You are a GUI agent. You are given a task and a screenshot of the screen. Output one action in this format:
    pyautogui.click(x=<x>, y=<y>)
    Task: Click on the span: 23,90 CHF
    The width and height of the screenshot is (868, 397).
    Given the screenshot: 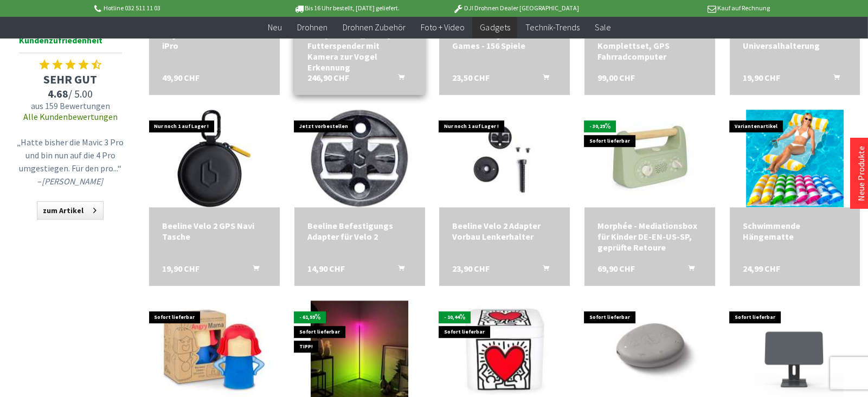 What is the action you would take?
    pyautogui.click(x=471, y=269)
    